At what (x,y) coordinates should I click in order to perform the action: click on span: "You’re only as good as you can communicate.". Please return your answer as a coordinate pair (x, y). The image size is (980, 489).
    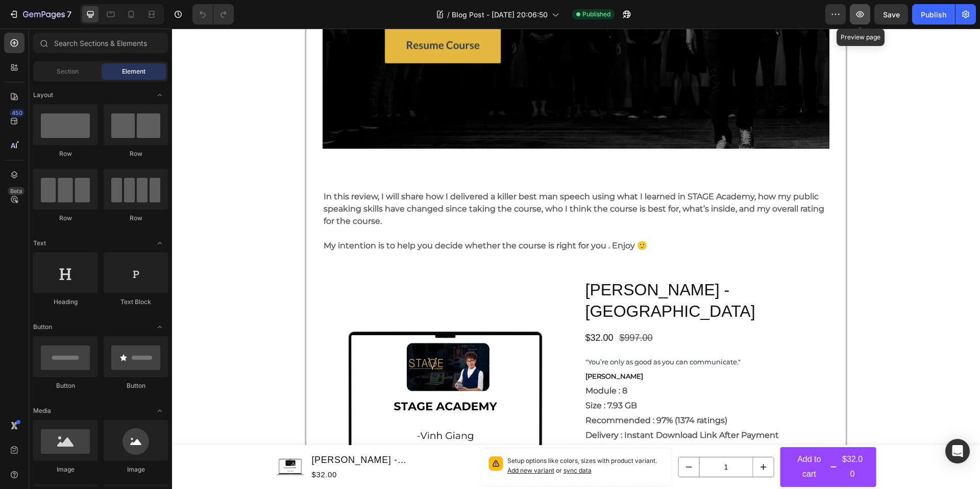
    Looking at the image, I should click on (490, 333).